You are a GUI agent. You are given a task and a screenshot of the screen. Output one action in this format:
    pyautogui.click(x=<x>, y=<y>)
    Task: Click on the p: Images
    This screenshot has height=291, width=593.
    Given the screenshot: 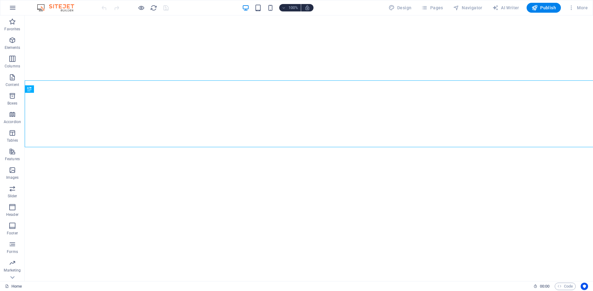 What is the action you would take?
    pyautogui.click(x=12, y=177)
    